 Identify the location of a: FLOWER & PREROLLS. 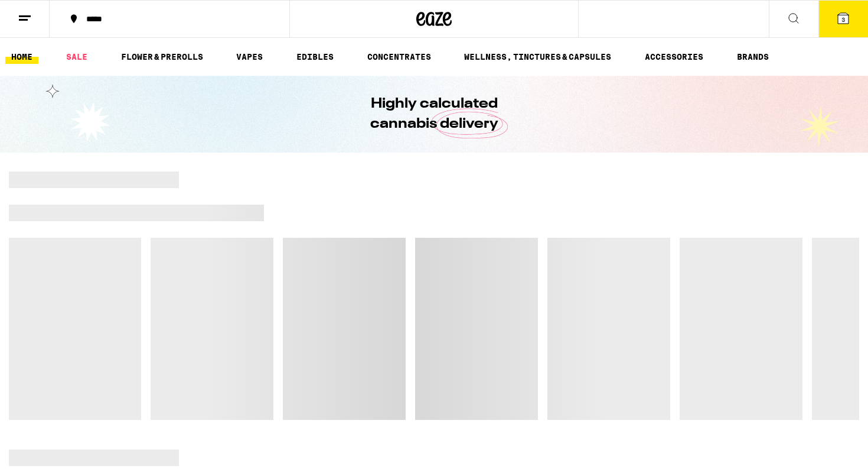
(162, 57).